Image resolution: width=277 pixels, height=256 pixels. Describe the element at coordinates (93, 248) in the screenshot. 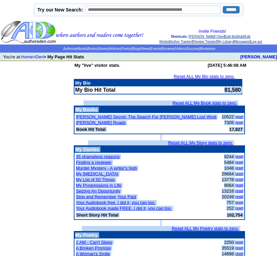

I see `a: A Broken Promise` at that location.